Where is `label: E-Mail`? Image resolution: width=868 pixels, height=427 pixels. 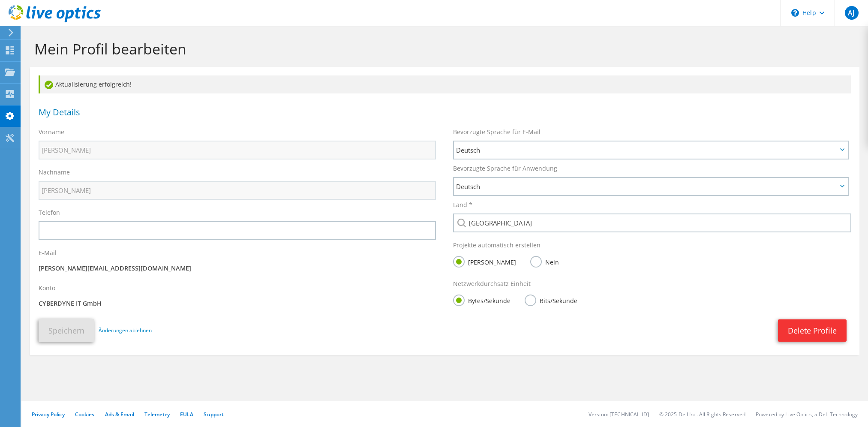
label: E-Mail is located at coordinates (48, 253).